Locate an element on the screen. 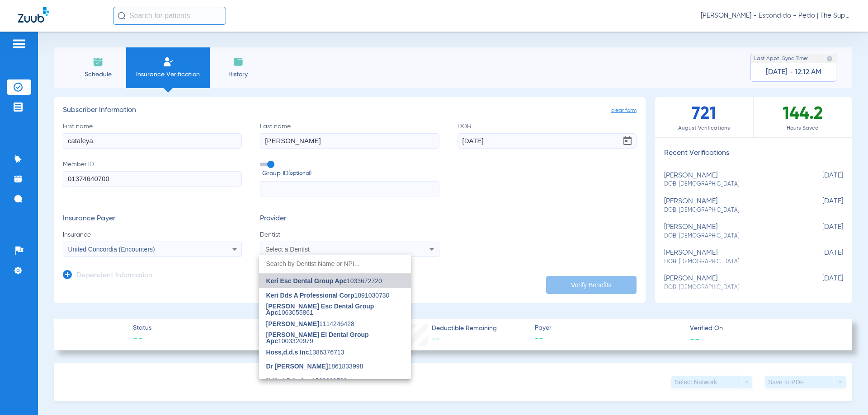 The height and width of the screenshot is (415, 868). span: 1114246428 is located at coordinates (310, 324).